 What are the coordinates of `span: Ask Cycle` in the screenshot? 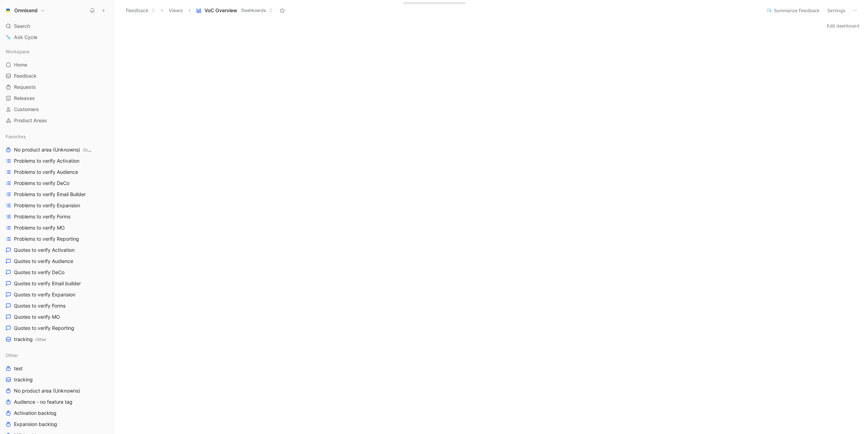 It's located at (26, 38).